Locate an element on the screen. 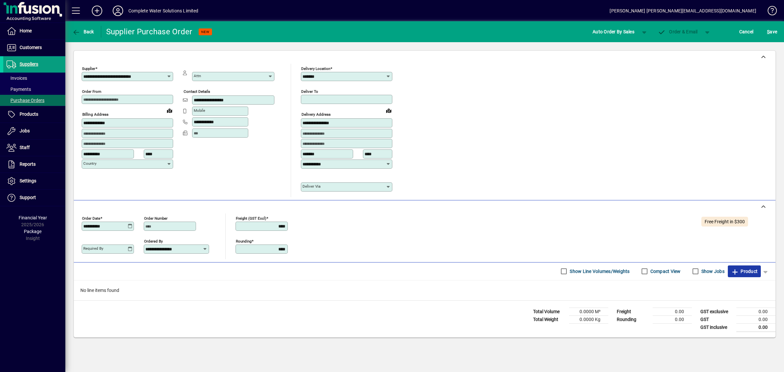  mat-label: Supplier is located at coordinates (88, 69).